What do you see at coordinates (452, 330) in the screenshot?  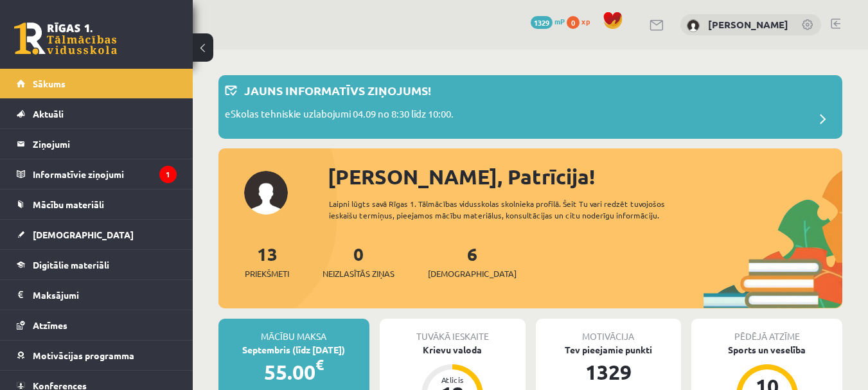 I see `div: Tuvākā ieskaite` at bounding box center [452, 330].